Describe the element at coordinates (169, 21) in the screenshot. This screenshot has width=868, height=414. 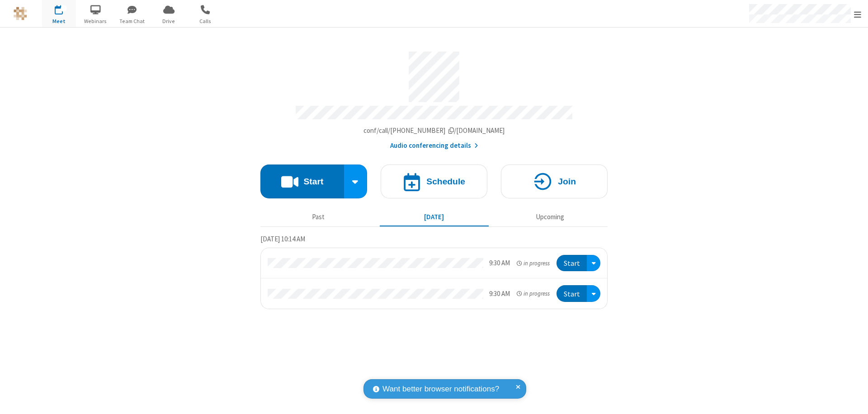
I see `span: Drive` at that location.